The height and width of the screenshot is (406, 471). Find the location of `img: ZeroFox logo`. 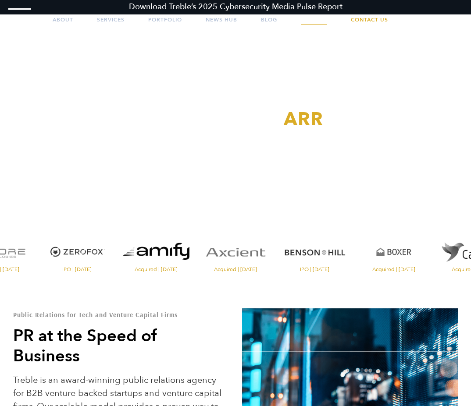

img: ZeroFox logo is located at coordinates (77, 252).